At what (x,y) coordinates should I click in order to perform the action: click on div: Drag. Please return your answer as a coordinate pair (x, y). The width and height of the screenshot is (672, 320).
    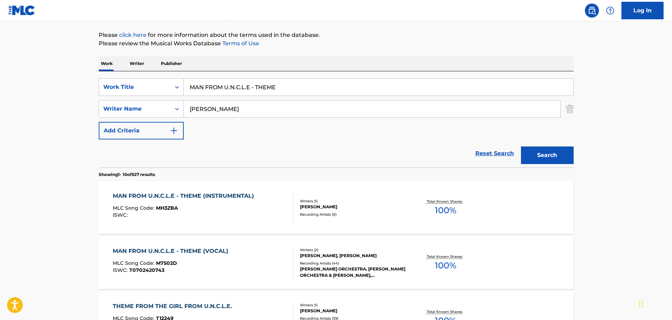
    Looking at the image, I should click on (641, 304).